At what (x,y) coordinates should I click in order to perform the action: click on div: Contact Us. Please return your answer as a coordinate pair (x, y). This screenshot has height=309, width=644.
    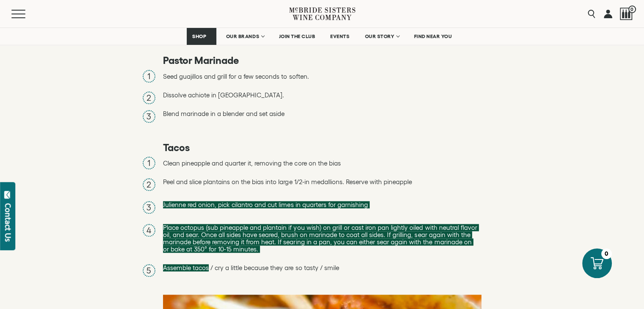
    Looking at the image, I should click on (8, 222).